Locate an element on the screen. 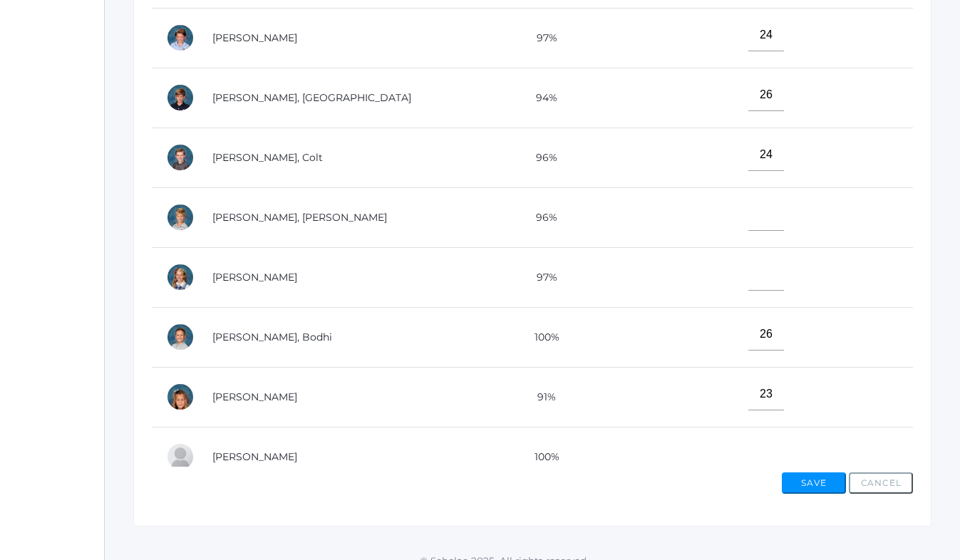  div: Hudson Leidenfrost is located at coordinates (180, 97).